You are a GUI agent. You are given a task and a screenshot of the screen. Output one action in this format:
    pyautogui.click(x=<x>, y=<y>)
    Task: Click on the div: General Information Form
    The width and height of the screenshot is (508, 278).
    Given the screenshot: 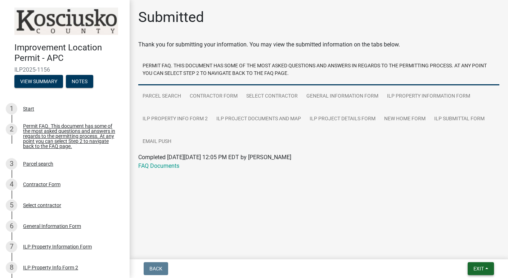 What is the action you would take?
    pyautogui.click(x=52, y=226)
    